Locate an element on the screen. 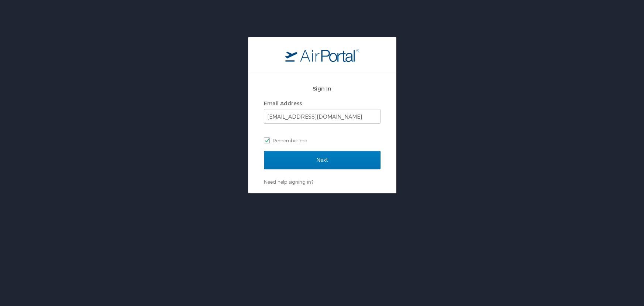 Image resolution: width=644 pixels, height=306 pixels. img: logo is located at coordinates (322, 55).